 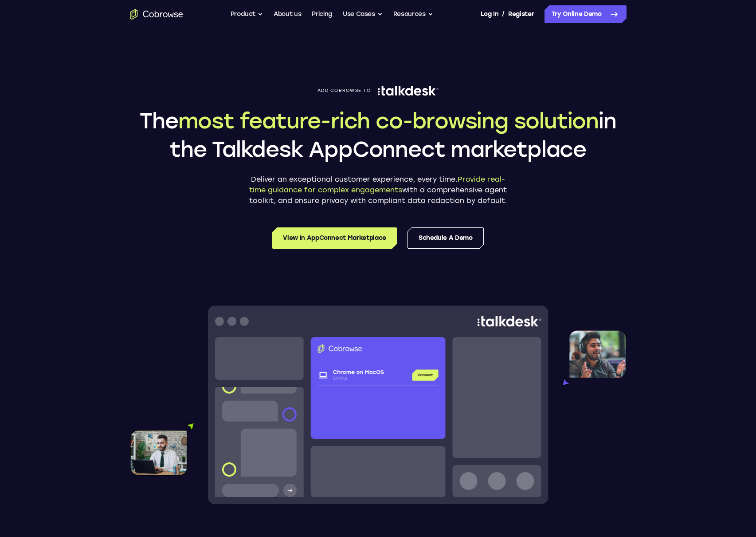 What do you see at coordinates (156, 15) in the screenshot?
I see `a: Go to the home page` at bounding box center [156, 15].